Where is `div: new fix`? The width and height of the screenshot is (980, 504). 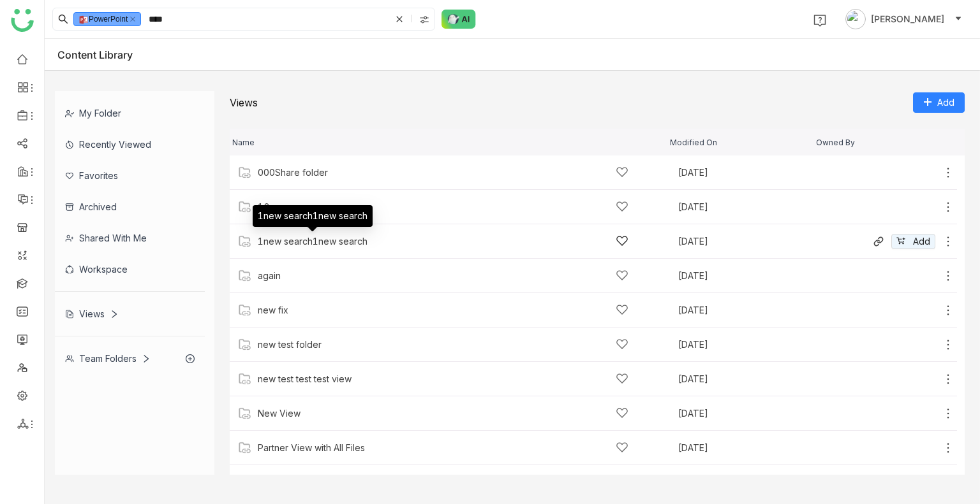
div: new fix is located at coordinates (273, 310).